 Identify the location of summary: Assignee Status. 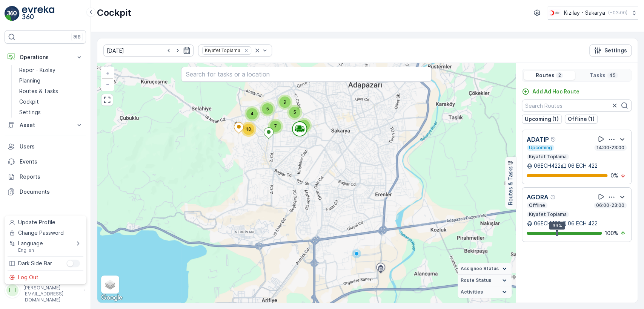
(484, 269).